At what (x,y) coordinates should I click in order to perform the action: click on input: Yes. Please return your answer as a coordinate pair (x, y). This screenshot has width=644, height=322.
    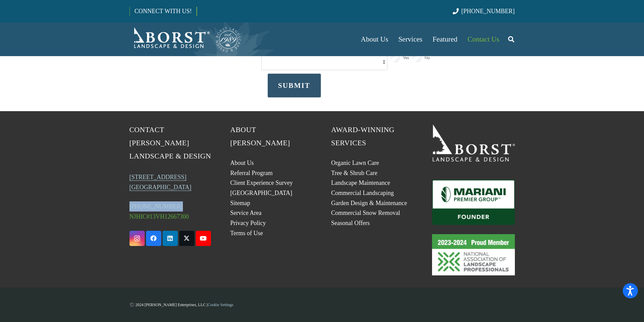
    Looking at the image, I should click on (395, 58).